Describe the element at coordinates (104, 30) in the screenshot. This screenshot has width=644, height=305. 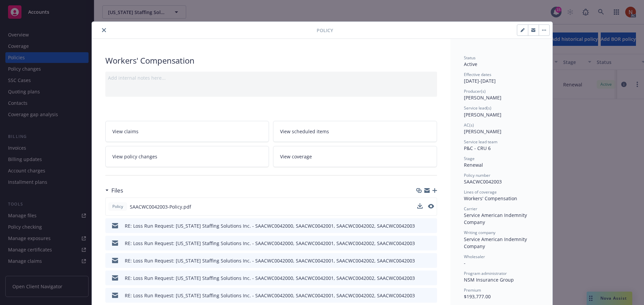
I see `button: close` at that location.